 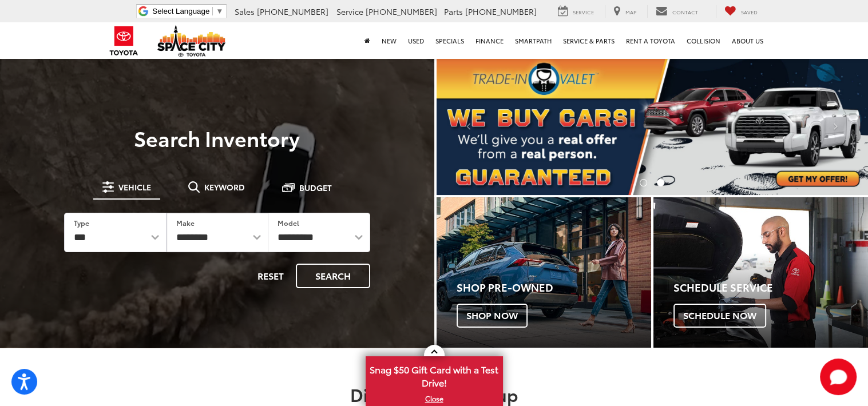 What do you see at coordinates (244, 11) in the screenshot?
I see `span: Sales` at bounding box center [244, 11].